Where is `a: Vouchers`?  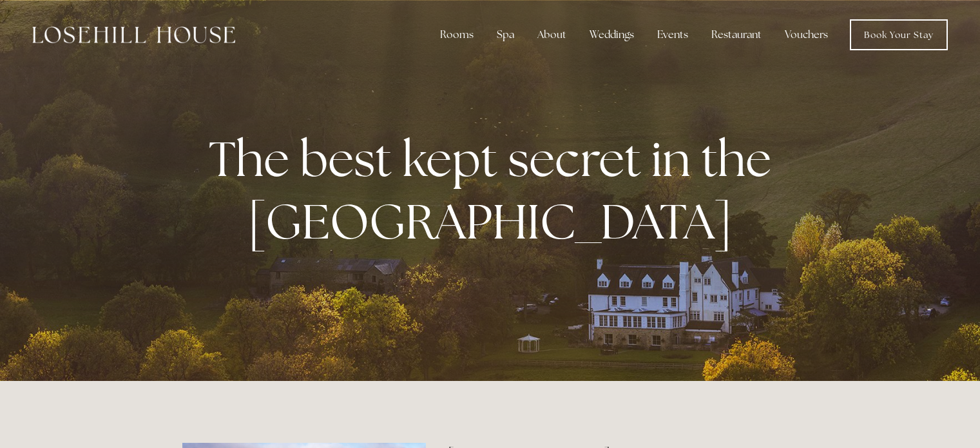 a: Vouchers is located at coordinates (806, 35).